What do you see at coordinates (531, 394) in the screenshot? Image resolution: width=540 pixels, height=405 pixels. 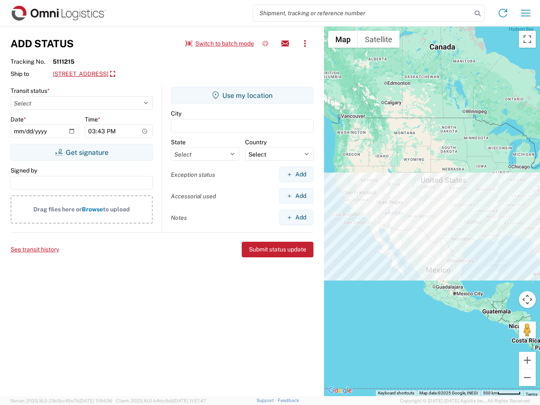 I see `a: Terms` at bounding box center [531, 394].